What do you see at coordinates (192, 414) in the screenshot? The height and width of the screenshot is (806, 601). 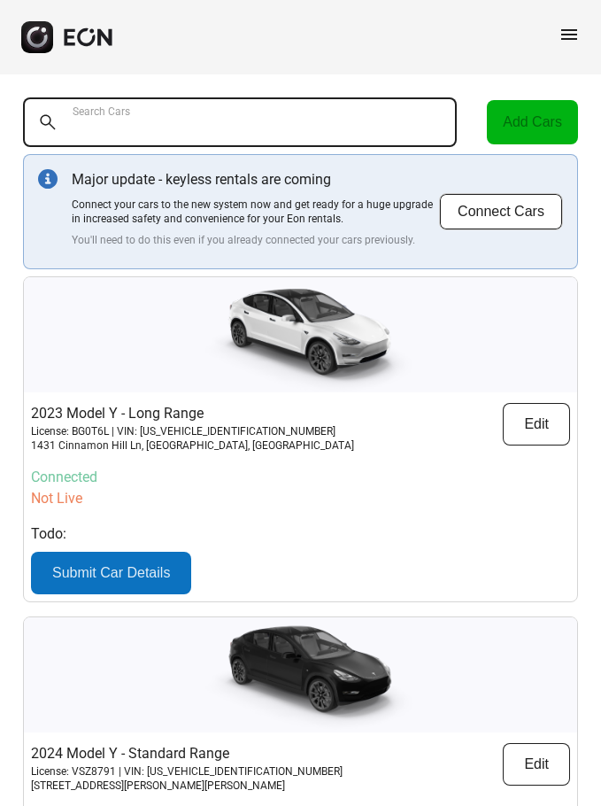 I see `p: 2023 Model Y - Long Range` at bounding box center [192, 414].